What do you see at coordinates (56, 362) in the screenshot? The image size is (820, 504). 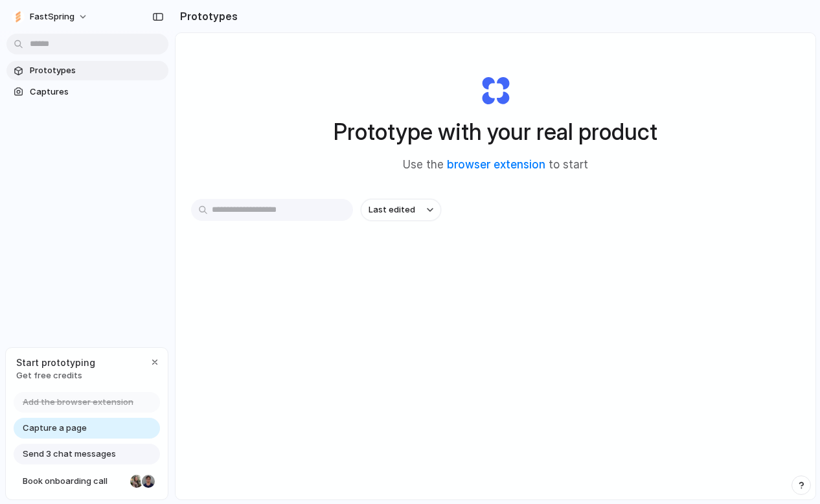 I see `span: Start prototyping` at bounding box center [56, 362].